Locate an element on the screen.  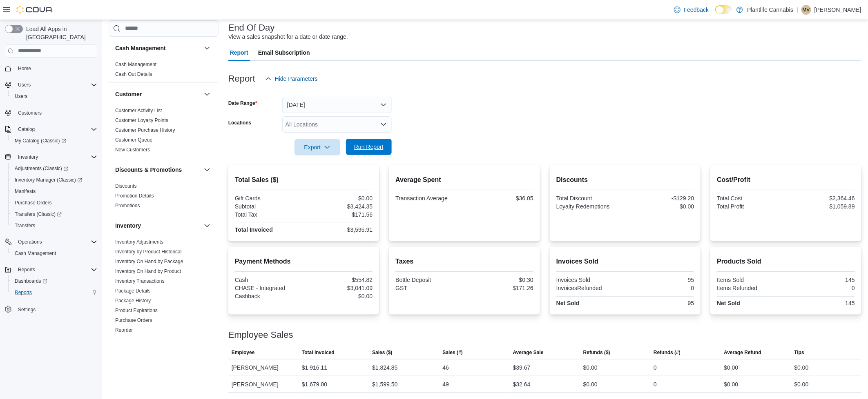
div: Bottle Deposit is located at coordinates (429, 279).